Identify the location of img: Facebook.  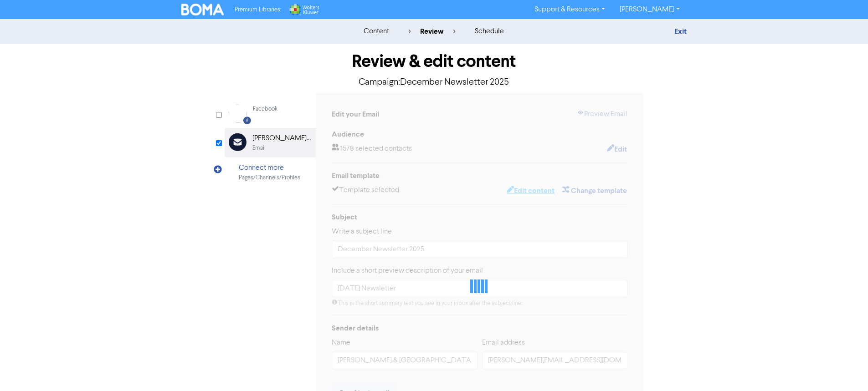
(238, 114).